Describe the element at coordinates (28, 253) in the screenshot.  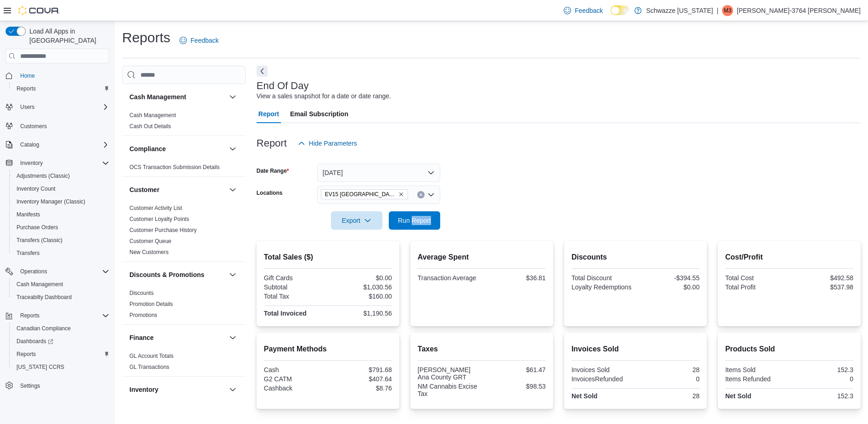
I see `span: Transfers` at that location.